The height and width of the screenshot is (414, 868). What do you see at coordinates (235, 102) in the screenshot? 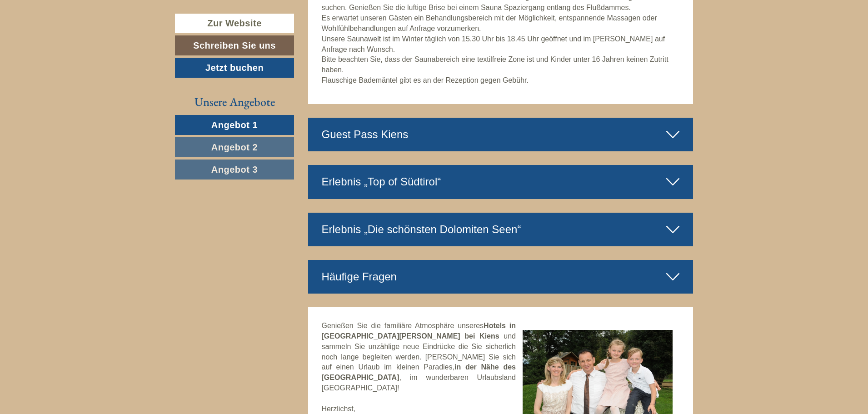
I see `div: Unsere Angebote` at bounding box center [235, 102].